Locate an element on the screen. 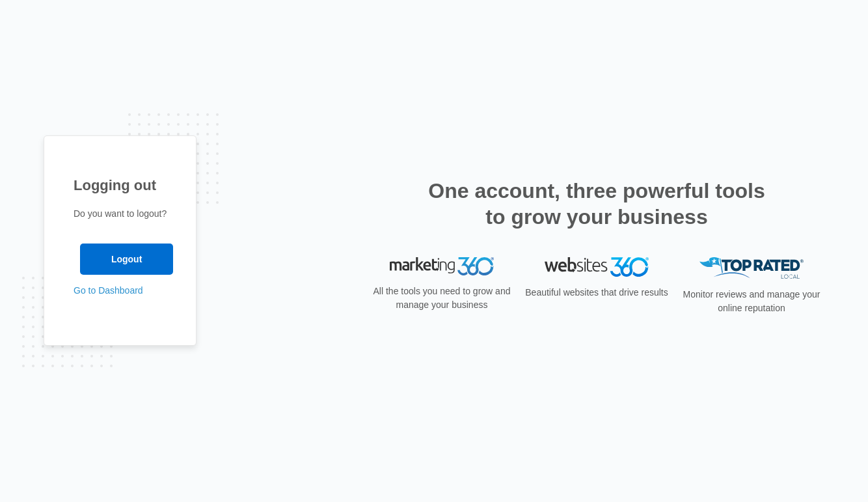 The width and height of the screenshot is (868, 502). img: Websites 360 is located at coordinates (597, 267).